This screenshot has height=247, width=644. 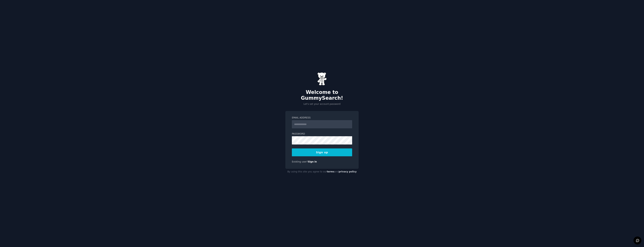 I want to click on button: Sign up, so click(x=322, y=152).